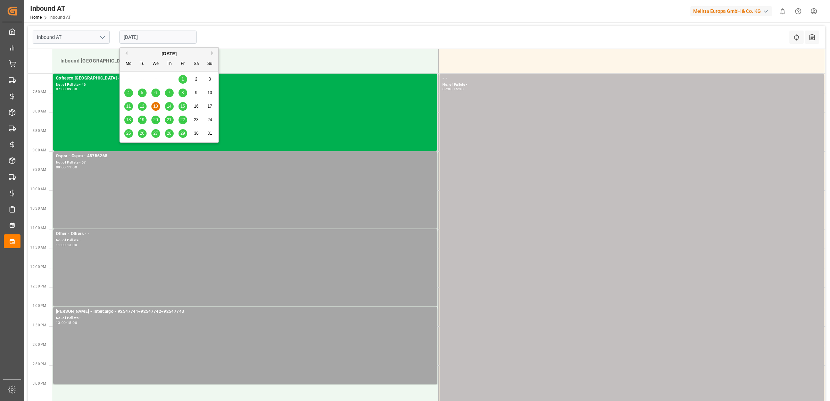 The width and height of the screenshot is (830, 401). What do you see at coordinates (129, 64) in the screenshot?
I see `div: Mo` at bounding box center [129, 64].